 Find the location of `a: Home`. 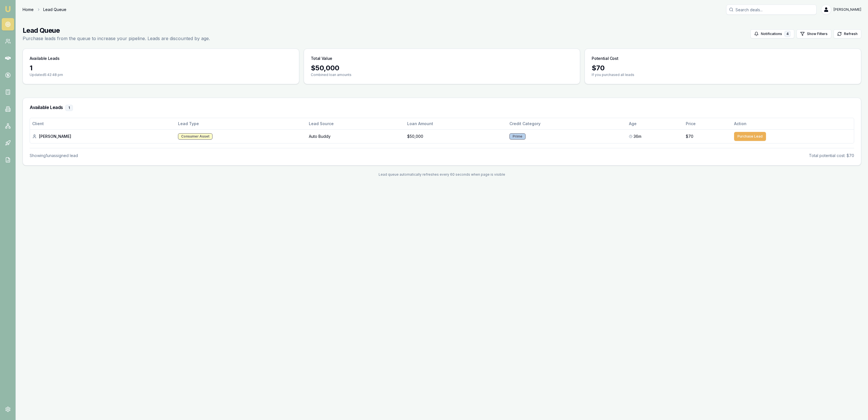

a: Home is located at coordinates (28, 9).